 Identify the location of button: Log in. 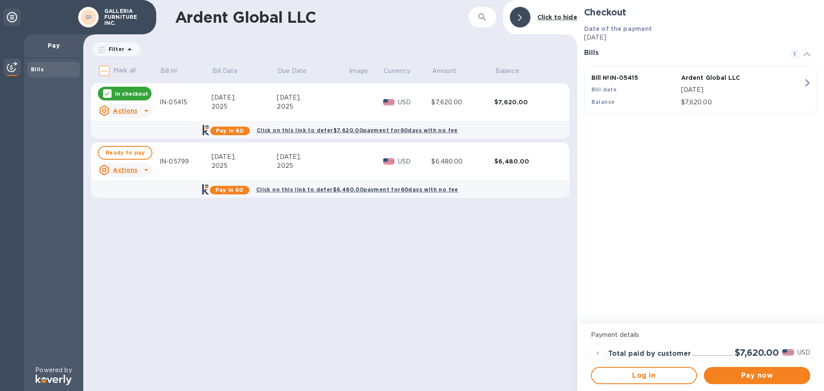
(645, 376).